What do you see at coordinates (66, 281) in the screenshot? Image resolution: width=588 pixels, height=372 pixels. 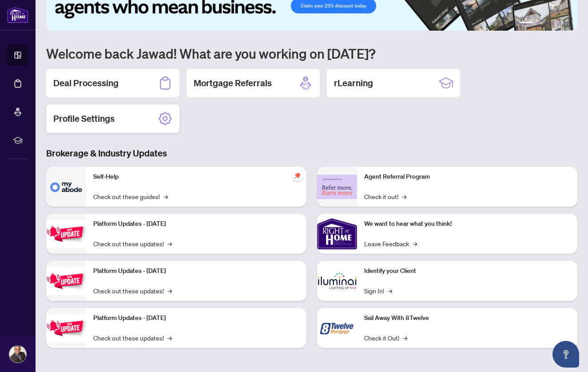 I see `img: Platform Updates - July 8, 2025` at bounding box center [66, 281].